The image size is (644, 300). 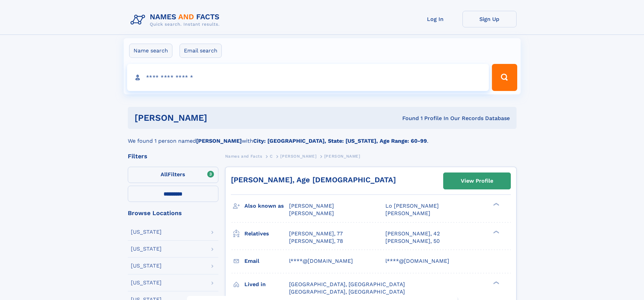 I want to click on a: Names and Facts, so click(x=244, y=156).